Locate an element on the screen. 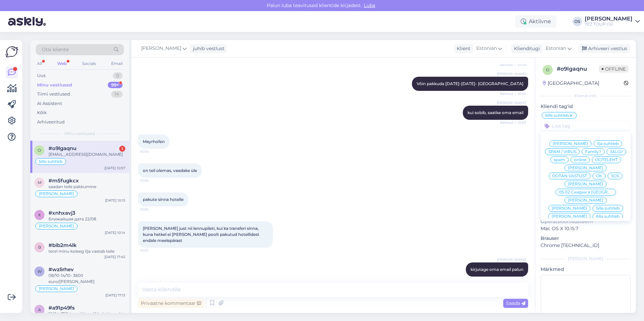  span: Minu vestlused is located at coordinates (80, 133).